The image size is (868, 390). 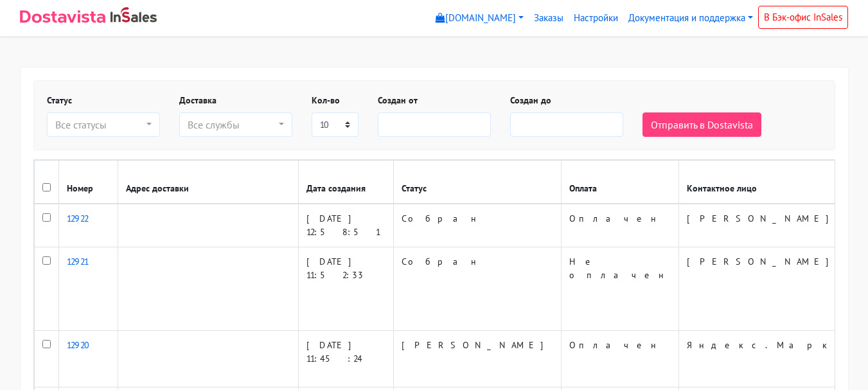 I want to click on th: Дата создания, so click(x=346, y=182).